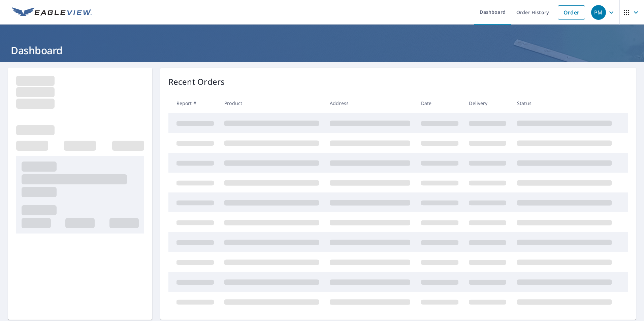 The image size is (644, 321). What do you see at coordinates (571, 12) in the screenshot?
I see `a: Order` at bounding box center [571, 12].